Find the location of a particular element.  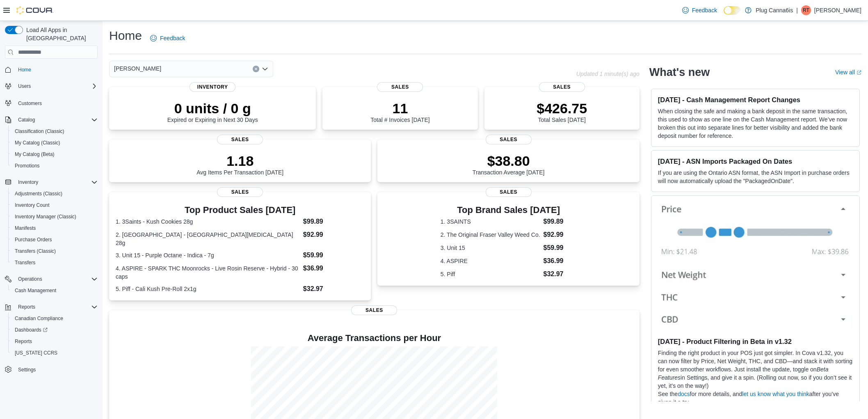

span: Settings is located at coordinates (27, 369).